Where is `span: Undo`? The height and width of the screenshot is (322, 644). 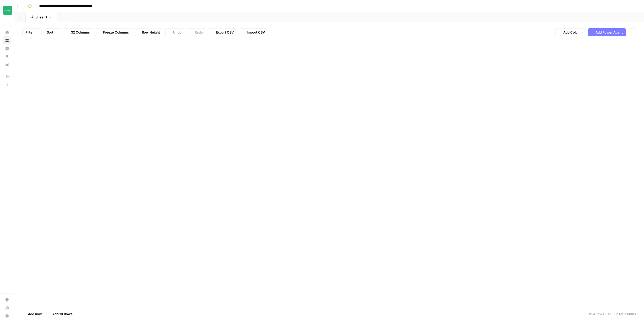 span: Undo is located at coordinates (177, 33).